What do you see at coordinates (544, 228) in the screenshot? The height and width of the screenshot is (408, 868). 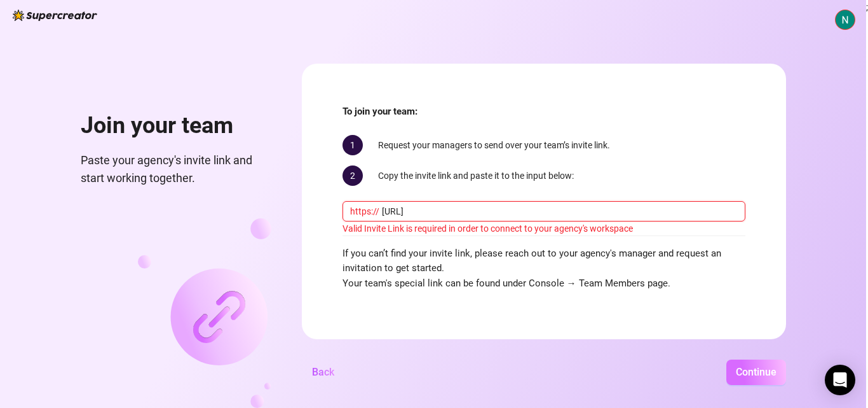 I see `div: Valid Invite Link is required in order to connect to your agency's workspace` at bounding box center [544, 228].